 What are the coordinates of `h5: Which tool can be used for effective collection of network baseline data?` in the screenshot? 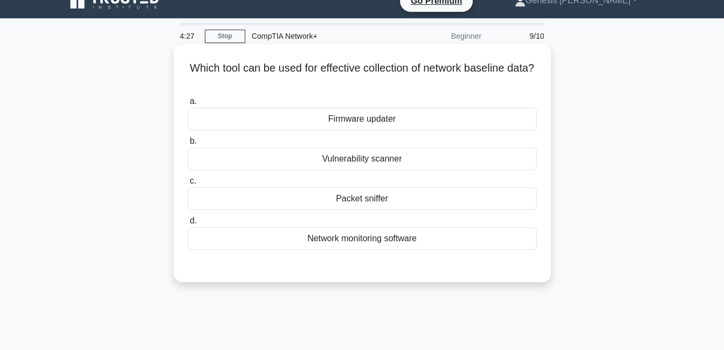 It's located at (362, 75).